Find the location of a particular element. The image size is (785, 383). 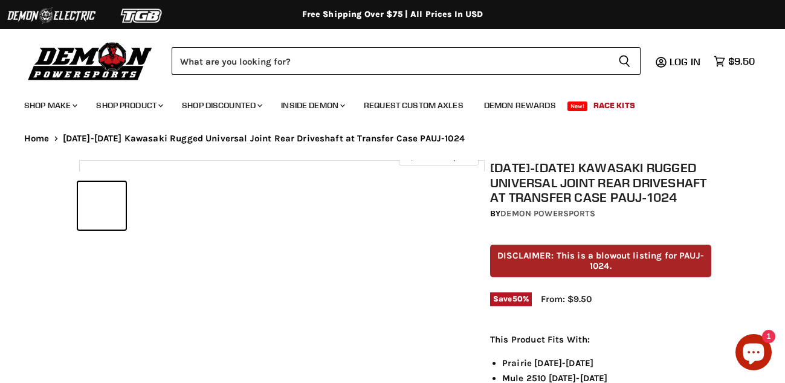

a: Home is located at coordinates (37, 138).